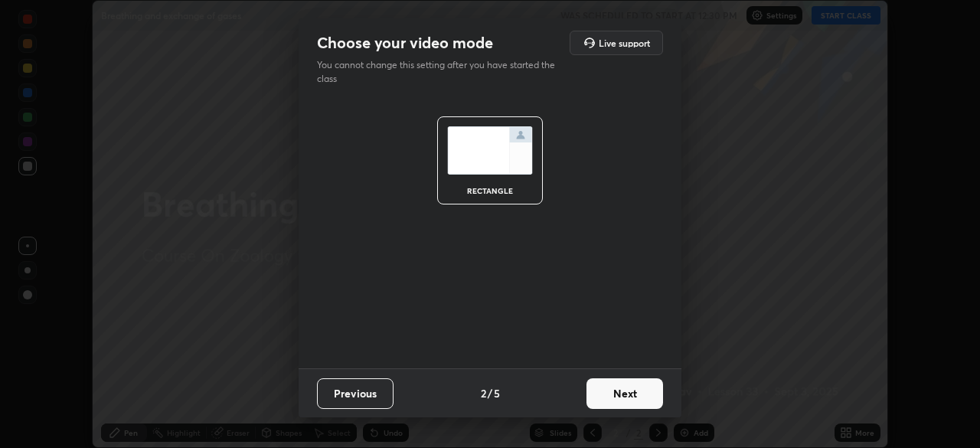 The image size is (980, 448). I want to click on button: Next, so click(625, 393).